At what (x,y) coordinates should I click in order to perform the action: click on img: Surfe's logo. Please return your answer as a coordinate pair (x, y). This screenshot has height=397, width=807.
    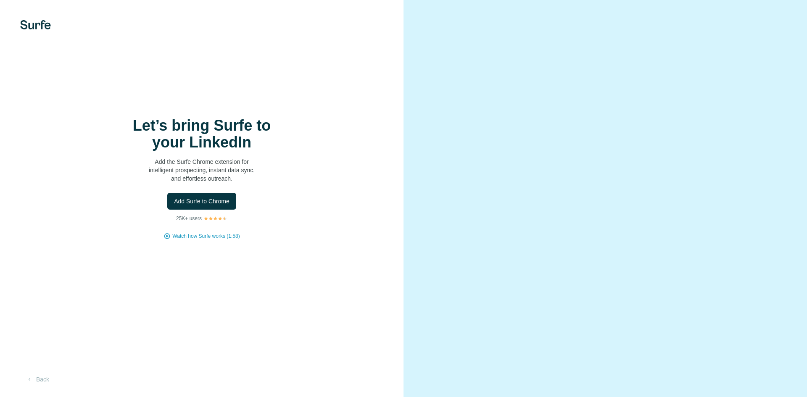
    Looking at the image, I should click on (35, 25).